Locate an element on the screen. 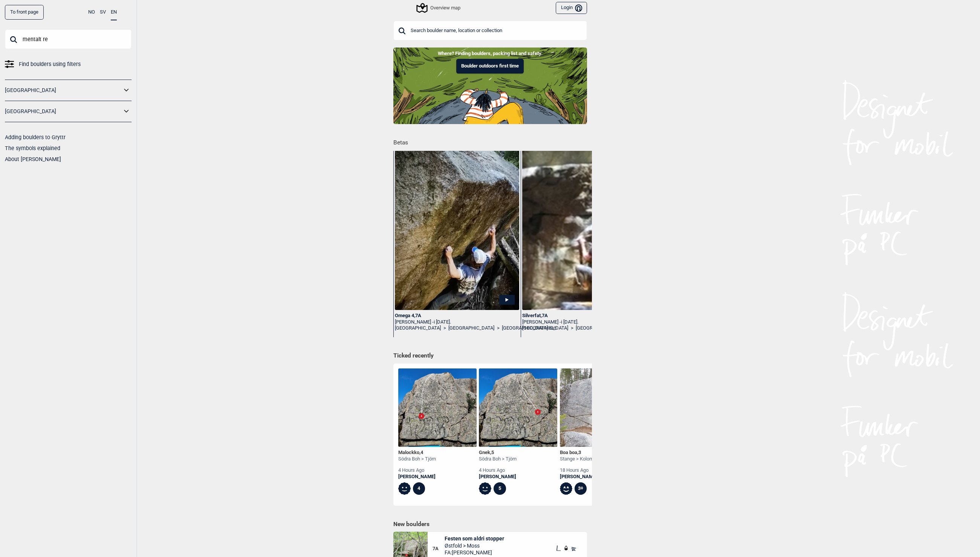  h1: Ticked recently is located at coordinates (490, 356).